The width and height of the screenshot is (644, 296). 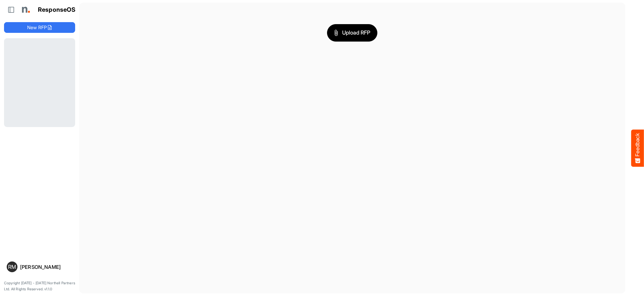 I want to click on span: Upload RFP, so click(x=352, y=33).